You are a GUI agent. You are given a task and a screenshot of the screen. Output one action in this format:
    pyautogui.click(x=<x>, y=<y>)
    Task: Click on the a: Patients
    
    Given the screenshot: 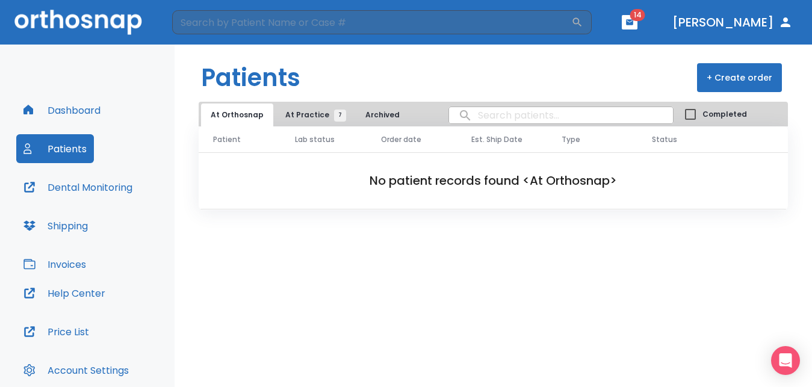 What is the action you would take?
    pyautogui.click(x=55, y=149)
    